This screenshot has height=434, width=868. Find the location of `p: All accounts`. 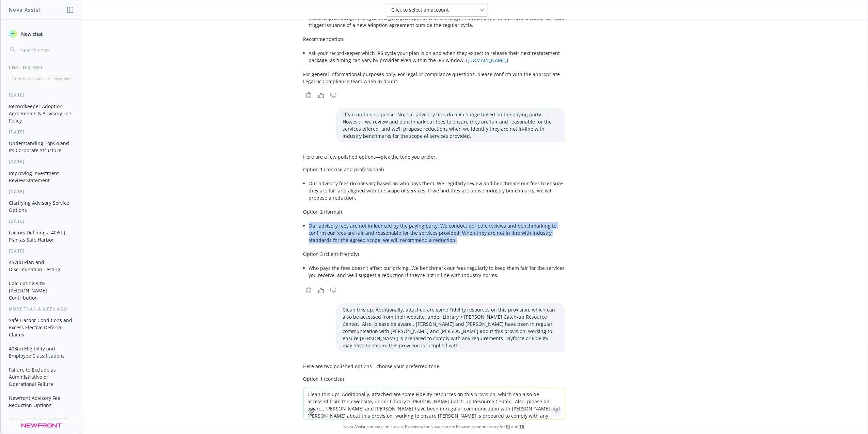

p: All accounts is located at coordinates (59, 78).